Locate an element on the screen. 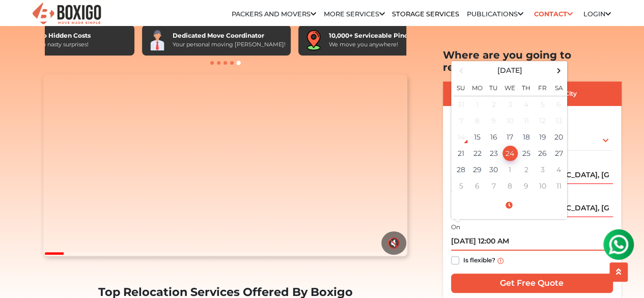 The width and height of the screenshot is (644, 298). a: Select Time is located at coordinates (509, 205).